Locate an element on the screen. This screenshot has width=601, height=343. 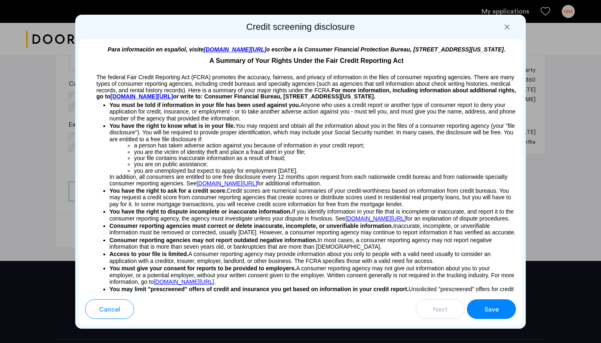
span: You have the right to dispute incomplete or inaccurate information. is located at coordinates (201, 212).